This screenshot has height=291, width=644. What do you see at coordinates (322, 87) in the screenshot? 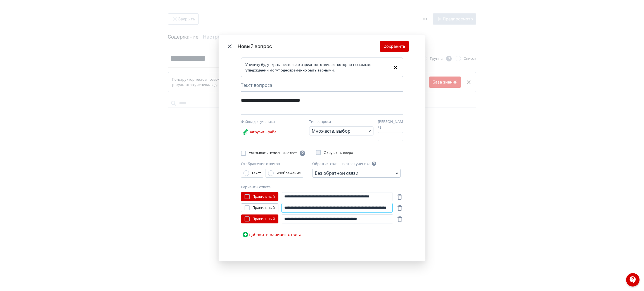
I see `div: Текст вопроса` at bounding box center [322, 87].